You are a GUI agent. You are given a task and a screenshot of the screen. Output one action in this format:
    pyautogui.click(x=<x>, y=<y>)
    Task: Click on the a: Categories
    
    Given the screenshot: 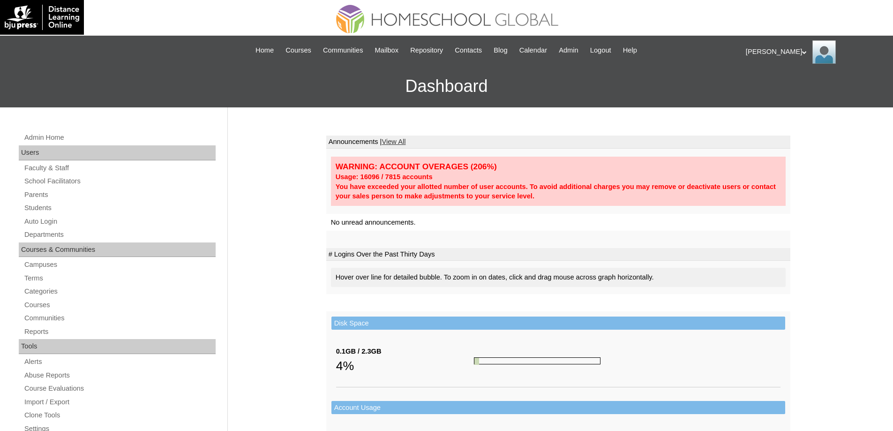 What is the action you would take?
    pyautogui.click(x=120, y=291)
    